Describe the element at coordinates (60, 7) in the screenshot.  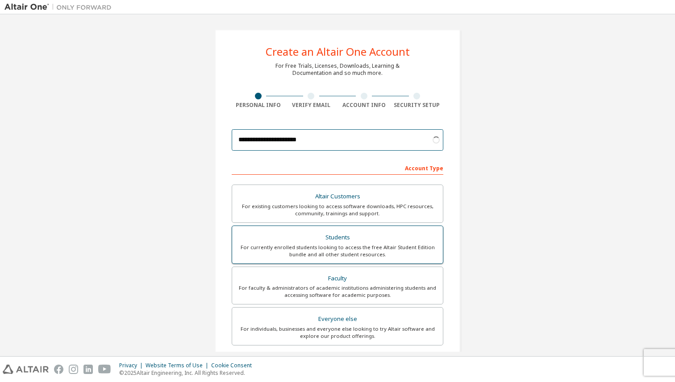
I see `img: Altair One` at that location.